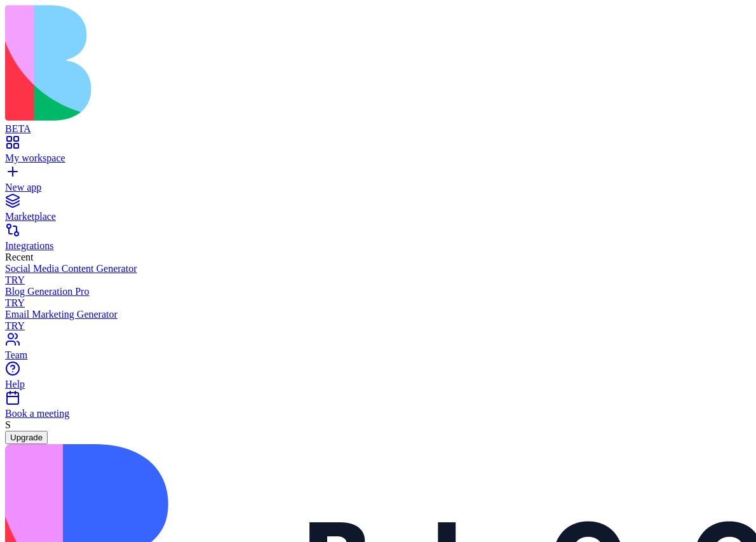 This screenshot has width=756, height=542. What do you see at coordinates (261, 63) in the screenshot?
I see `img: logo` at bounding box center [261, 63].